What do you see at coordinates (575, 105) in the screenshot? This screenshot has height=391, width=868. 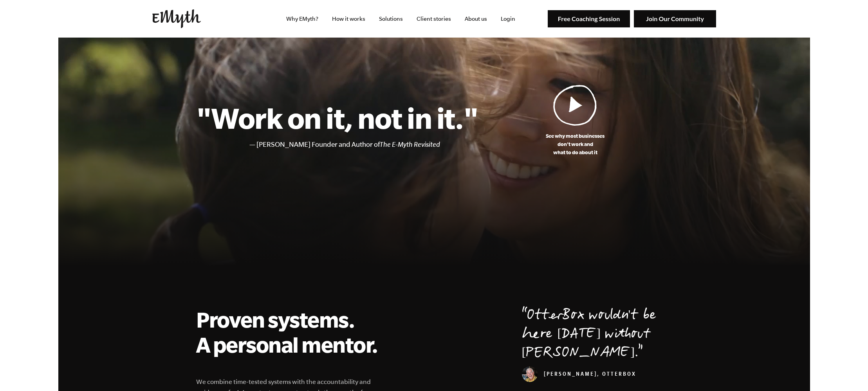 I see `img: Play Video` at bounding box center [575, 105].